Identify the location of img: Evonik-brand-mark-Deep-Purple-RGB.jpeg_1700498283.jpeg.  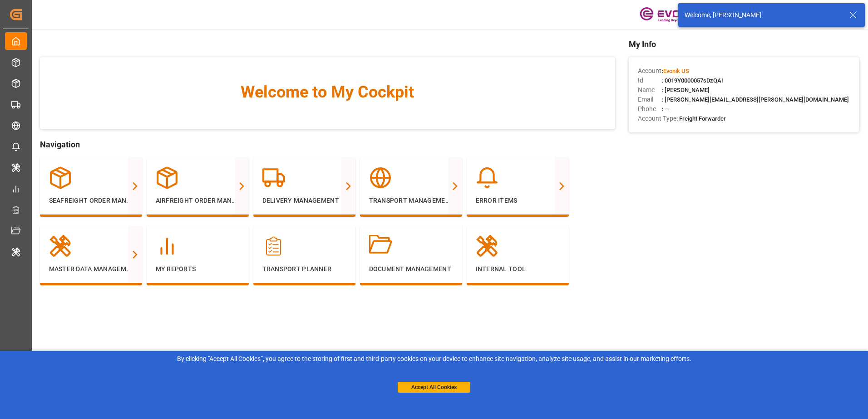
(669, 14).